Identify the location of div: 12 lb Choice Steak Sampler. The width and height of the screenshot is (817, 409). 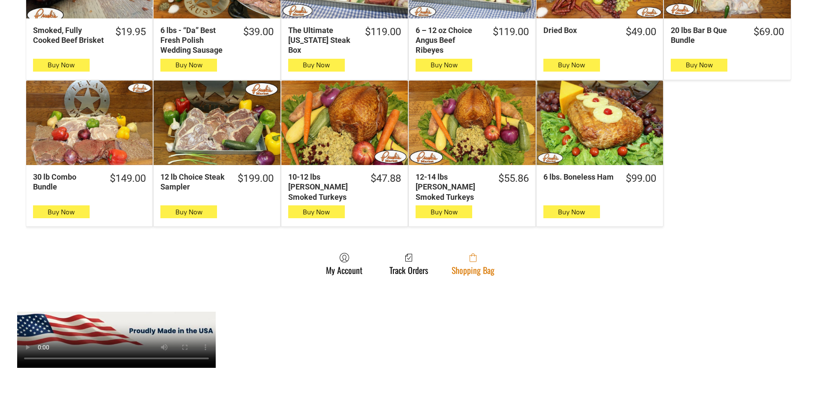
(193, 182).